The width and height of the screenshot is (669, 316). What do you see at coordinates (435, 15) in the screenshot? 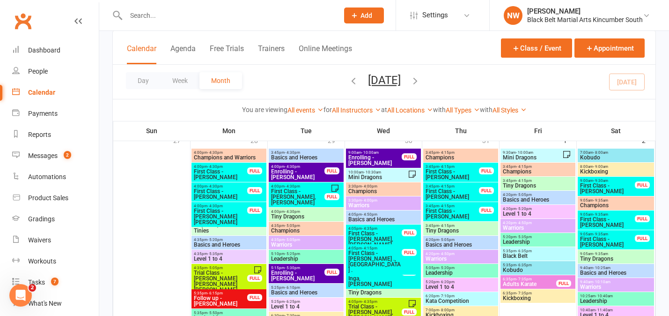
I see `span: Settings` at bounding box center [435, 15].